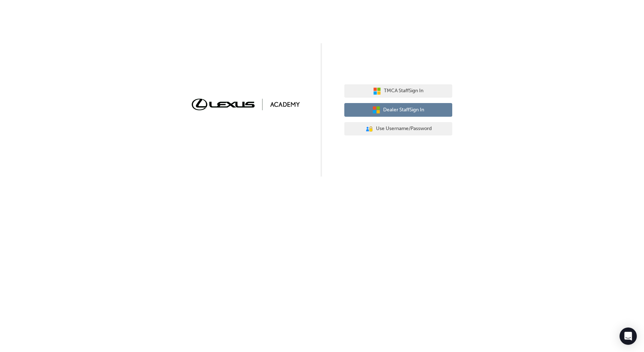 The image size is (644, 352). Describe the element at coordinates (404, 110) in the screenshot. I see `span: Dealer Staff Sign In` at that location.